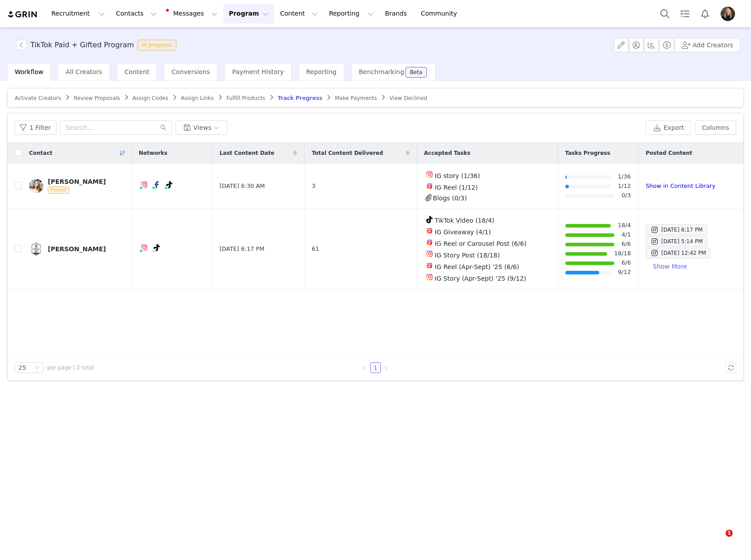 The height and width of the screenshot is (560, 751). What do you see at coordinates (386, 368) in the screenshot?
I see `i: icon: right` at bounding box center [386, 368].